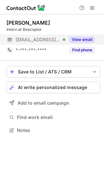 The height and width of the screenshot is (195, 104). I want to click on span: Add to email campaign, so click(43, 103).